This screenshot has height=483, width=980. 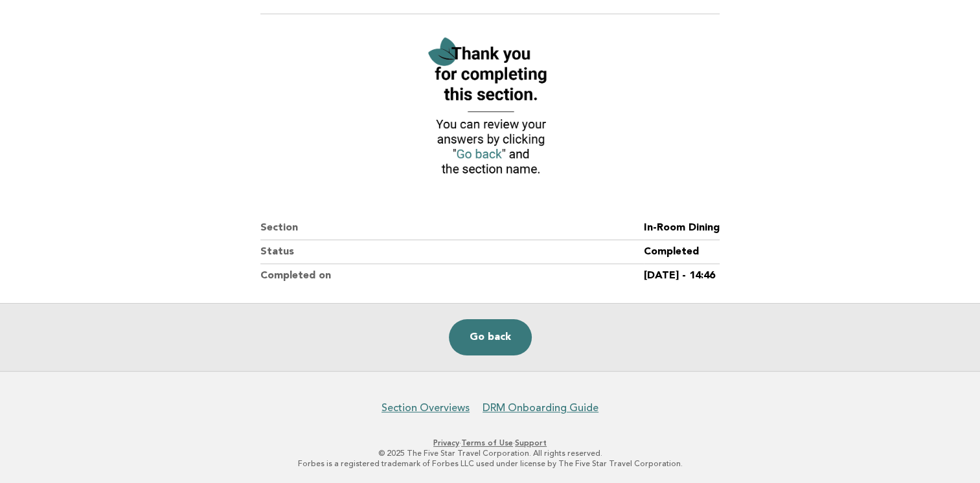 I want to click on a: DRM Onboarding Guide, so click(x=540, y=408).